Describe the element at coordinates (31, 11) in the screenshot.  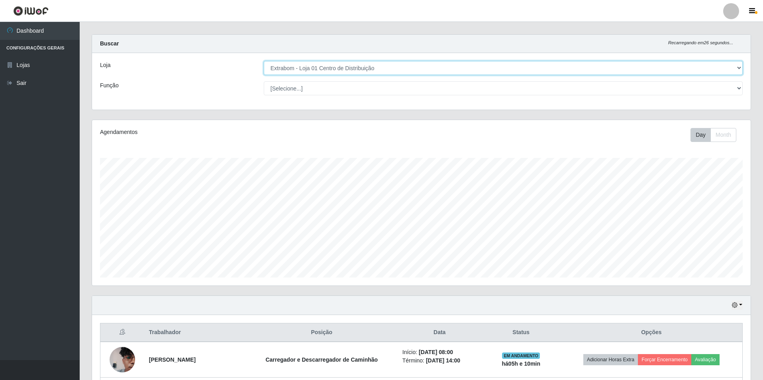
I see `img: CoreUI Logo` at that location.